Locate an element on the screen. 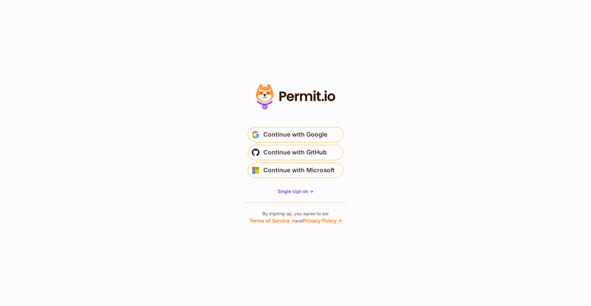 Image resolution: width=591 pixels, height=306 pixels. span: Continue with Microsoft is located at coordinates (299, 170).